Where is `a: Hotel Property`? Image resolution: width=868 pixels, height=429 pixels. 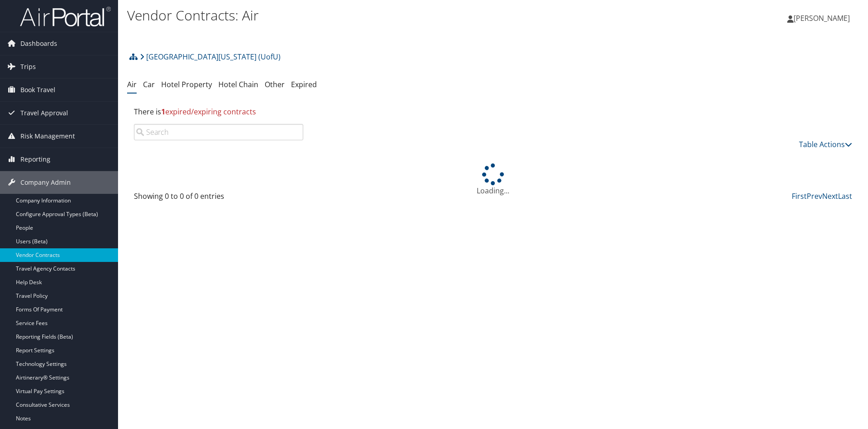
a: Hotel Property is located at coordinates (187, 85).